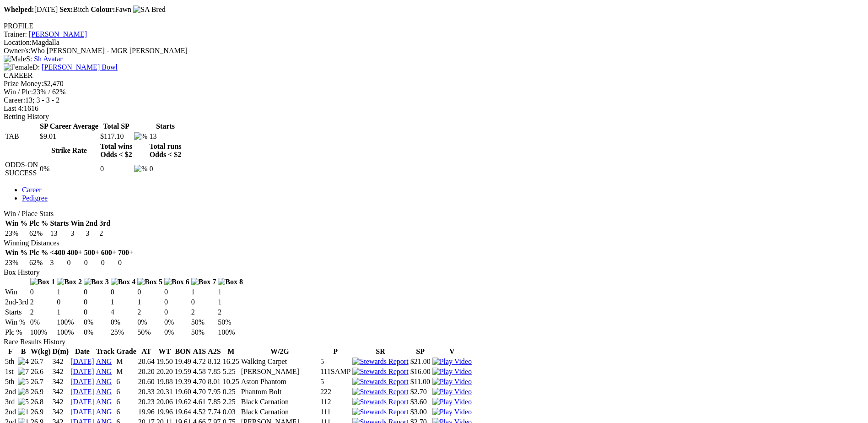 The height and width of the screenshot is (423, 868). Describe the element at coordinates (126, 361) in the screenshot. I see `td: M` at that location.